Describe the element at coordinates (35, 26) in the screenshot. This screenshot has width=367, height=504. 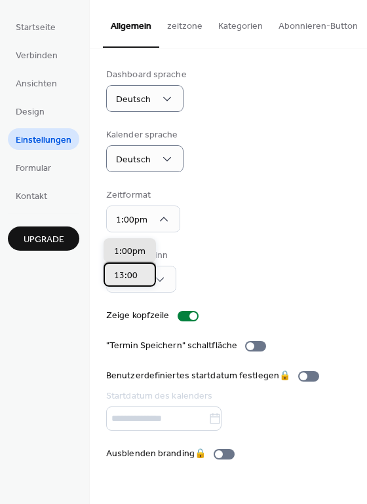
I see `a: Startseite` at that location.